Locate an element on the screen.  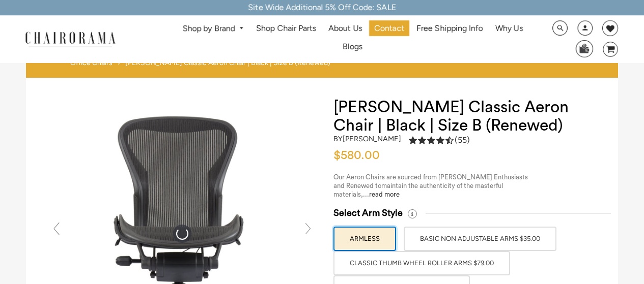
span: $580.00 is located at coordinates (356, 155).